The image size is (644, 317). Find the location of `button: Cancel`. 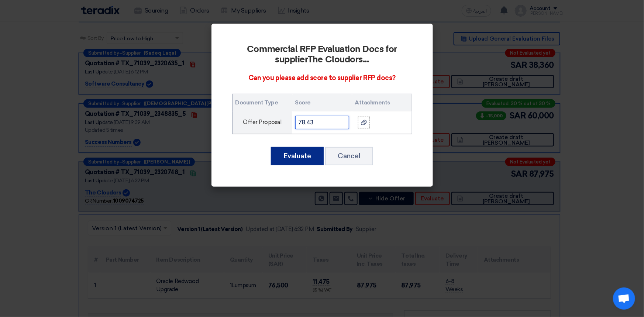

button: Cancel is located at coordinates (349, 156).